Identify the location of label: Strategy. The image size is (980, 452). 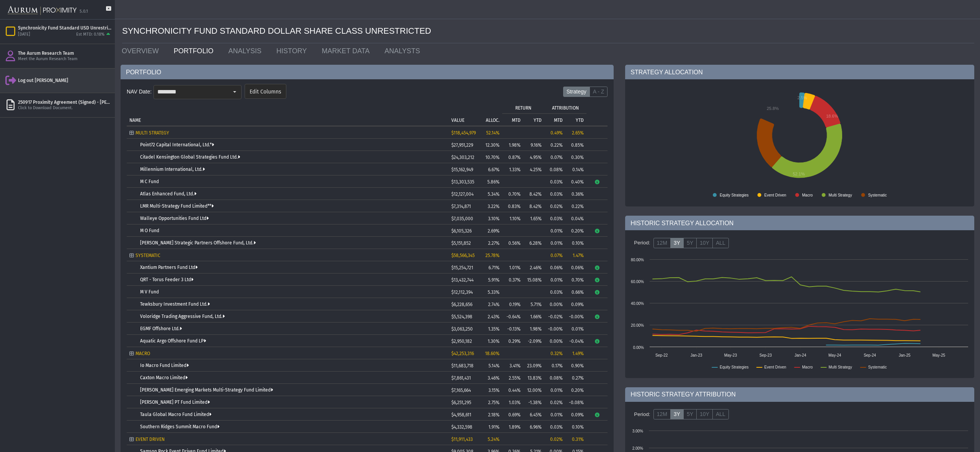
(577, 92).